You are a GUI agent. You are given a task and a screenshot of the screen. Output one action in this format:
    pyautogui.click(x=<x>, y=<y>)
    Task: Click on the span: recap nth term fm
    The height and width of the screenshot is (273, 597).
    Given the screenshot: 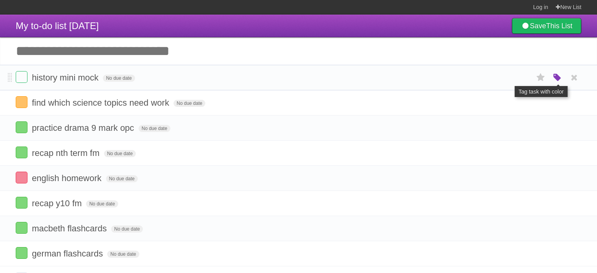 What is the action you would take?
    pyautogui.click(x=66, y=153)
    